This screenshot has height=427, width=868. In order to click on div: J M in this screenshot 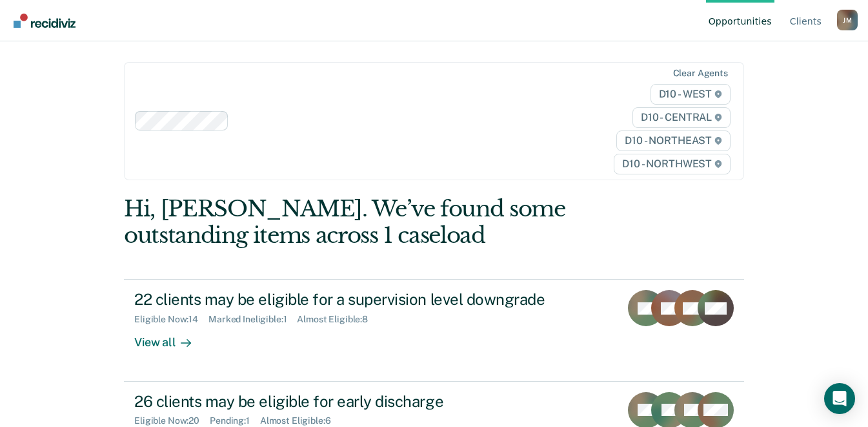, I will do `click(848, 20)`.